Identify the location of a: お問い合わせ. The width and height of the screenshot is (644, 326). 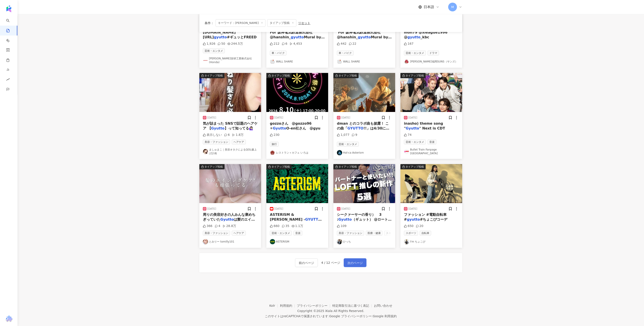
(383, 306).